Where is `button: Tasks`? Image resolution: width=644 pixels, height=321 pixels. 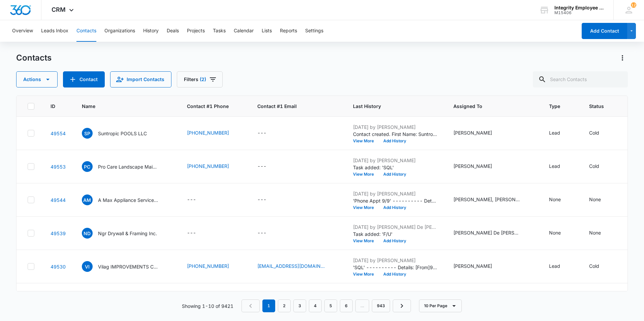
button: Tasks is located at coordinates (219, 31).